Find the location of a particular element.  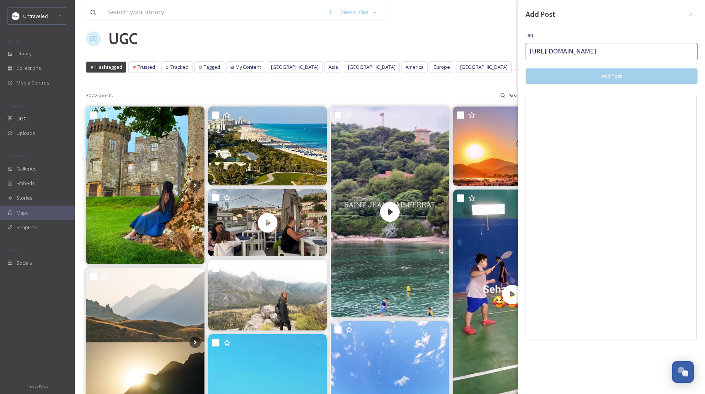

input: Search is located at coordinates (517, 95).